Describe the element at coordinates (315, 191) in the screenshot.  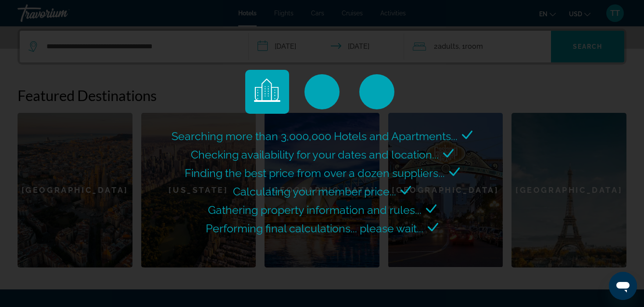
I see `span: Calculating your member price...` at that location.